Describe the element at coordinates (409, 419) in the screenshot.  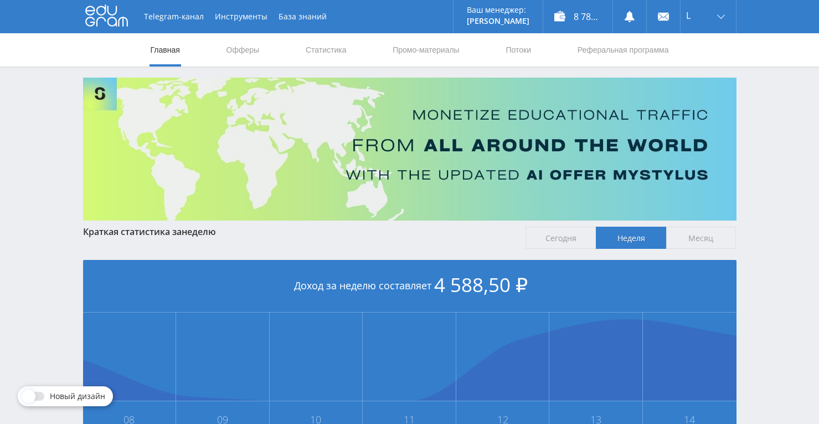
I see `span: 11` at that location.